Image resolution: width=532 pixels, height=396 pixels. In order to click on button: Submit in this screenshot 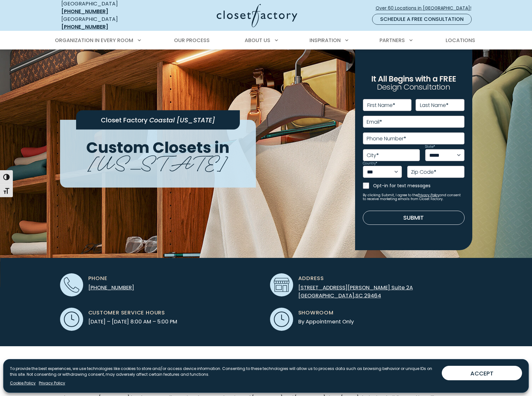, I will do `click(413, 218)`.